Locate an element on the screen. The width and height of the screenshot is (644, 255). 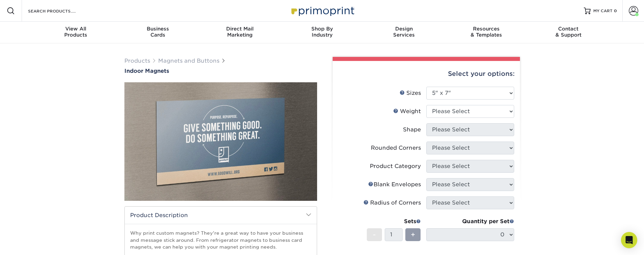
div: & Support is located at coordinates (568, 32).